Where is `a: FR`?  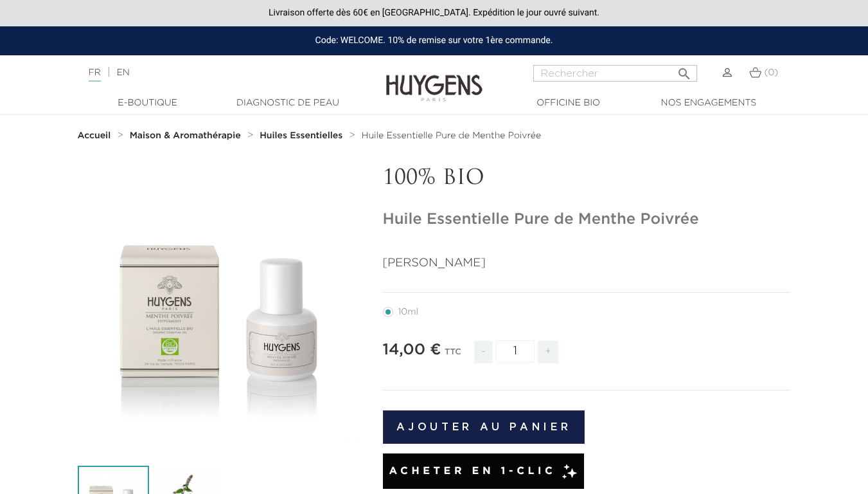
a: FR is located at coordinates (94, 75).